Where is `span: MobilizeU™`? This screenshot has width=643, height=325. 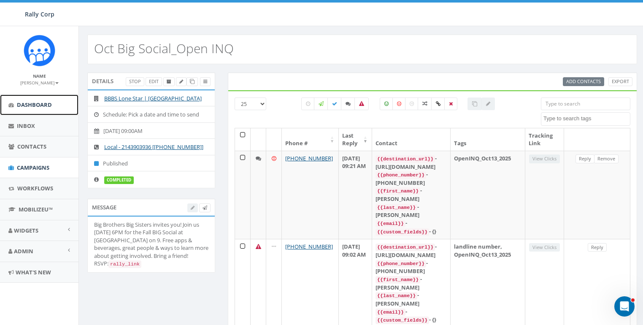
span: MobilizeU™ is located at coordinates (35, 209).